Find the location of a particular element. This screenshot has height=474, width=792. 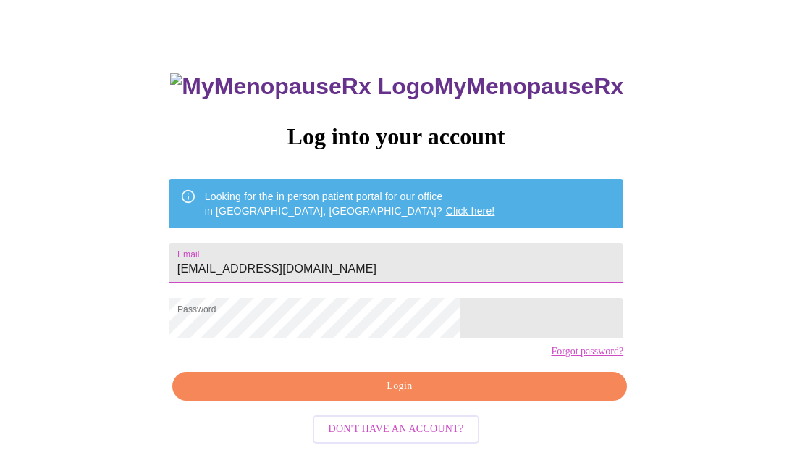

img: MyMenopauseRx Logo is located at coordinates (302, 86).